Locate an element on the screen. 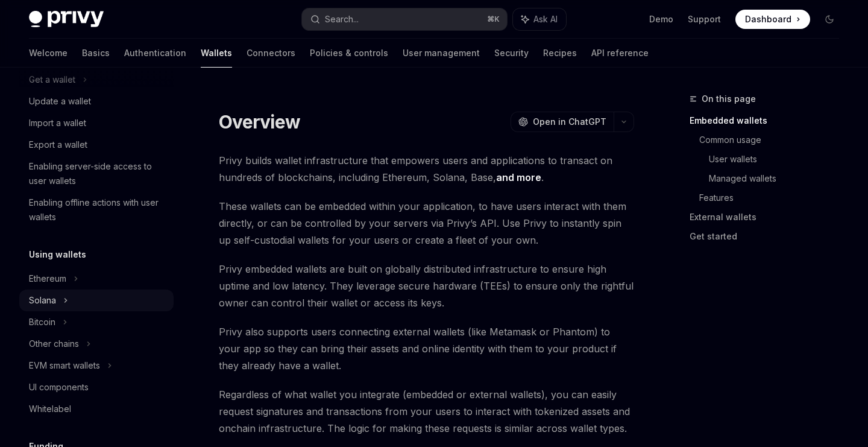  a: Policies & controls is located at coordinates (349, 53).